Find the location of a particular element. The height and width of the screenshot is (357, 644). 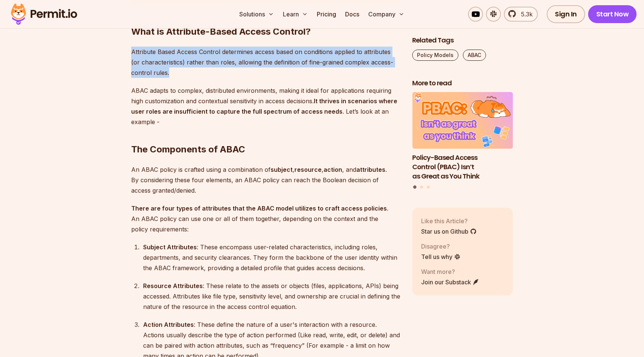

strong: action is located at coordinates (333, 170).